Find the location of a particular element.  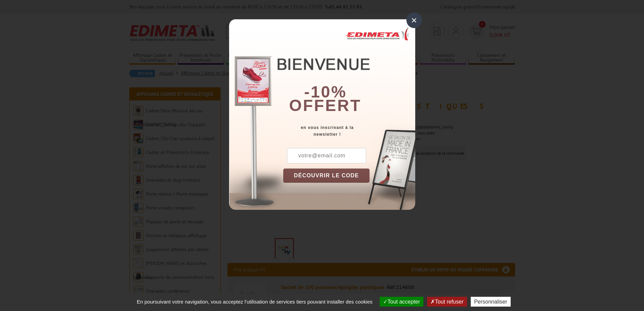

b: -10% is located at coordinates (325, 92).